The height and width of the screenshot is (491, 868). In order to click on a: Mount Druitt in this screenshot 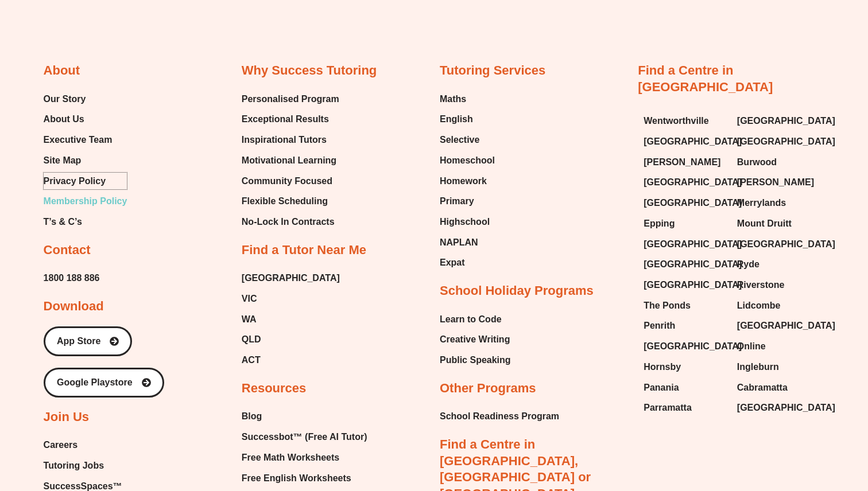, I will do `click(778, 224)`.